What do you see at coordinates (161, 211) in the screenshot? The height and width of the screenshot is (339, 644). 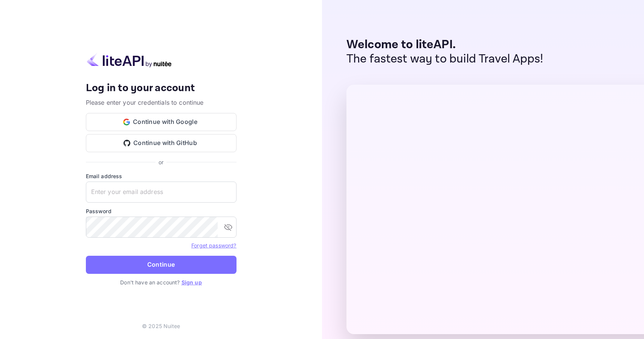 I see `label: Password` at bounding box center [161, 211].